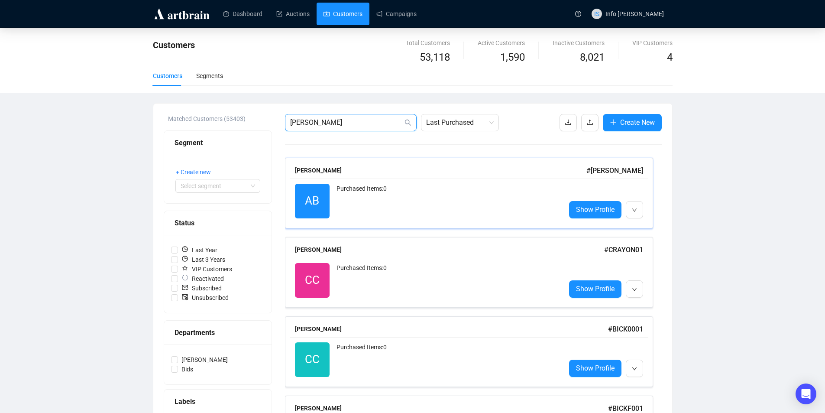 The width and height of the screenshot is (825, 413). What do you see at coordinates (199, 250) in the screenshot?
I see `span: Last Year` at bounding box center [199, 250].